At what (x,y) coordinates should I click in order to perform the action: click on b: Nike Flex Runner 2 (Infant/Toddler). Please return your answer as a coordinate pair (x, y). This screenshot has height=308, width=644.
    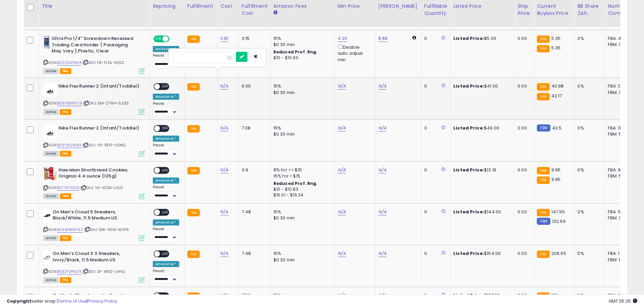
    Looking at the image, I should click on (99, 87).